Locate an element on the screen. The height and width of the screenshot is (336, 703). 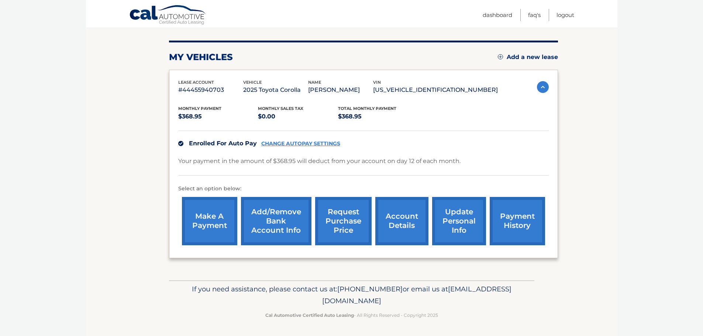
p: - All Rights Reserved - Copyright 2025 is located at coordinates (352, 315).